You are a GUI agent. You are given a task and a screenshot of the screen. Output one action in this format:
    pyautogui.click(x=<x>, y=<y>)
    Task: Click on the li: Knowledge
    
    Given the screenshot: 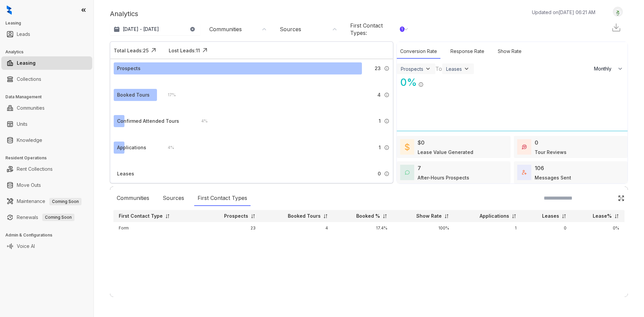 What is the action you would take?
    pyautogui.click(x=47, y=140)
    